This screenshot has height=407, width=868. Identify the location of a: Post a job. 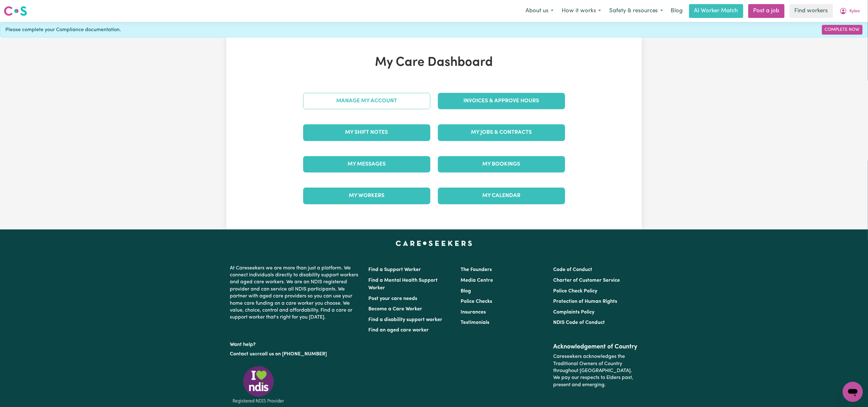
(766, 11).